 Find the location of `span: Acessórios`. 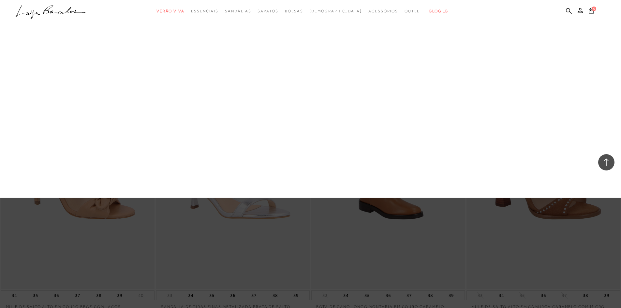

span: Acessórios is located at coordinates (383, 11).